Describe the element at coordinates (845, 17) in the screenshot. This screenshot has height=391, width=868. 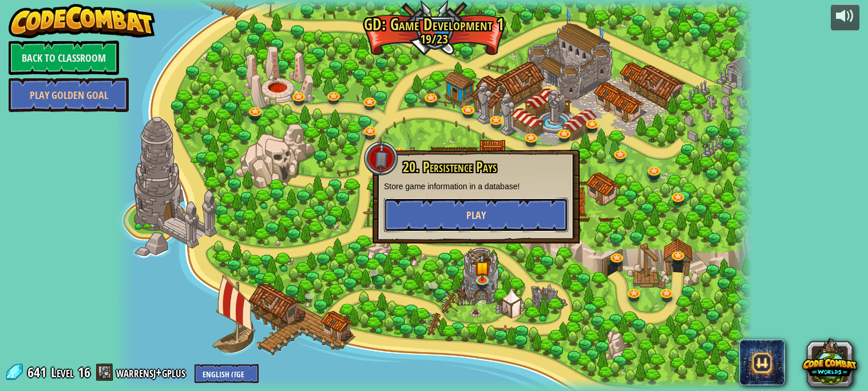
I see `button: Adjust volume` at that location.